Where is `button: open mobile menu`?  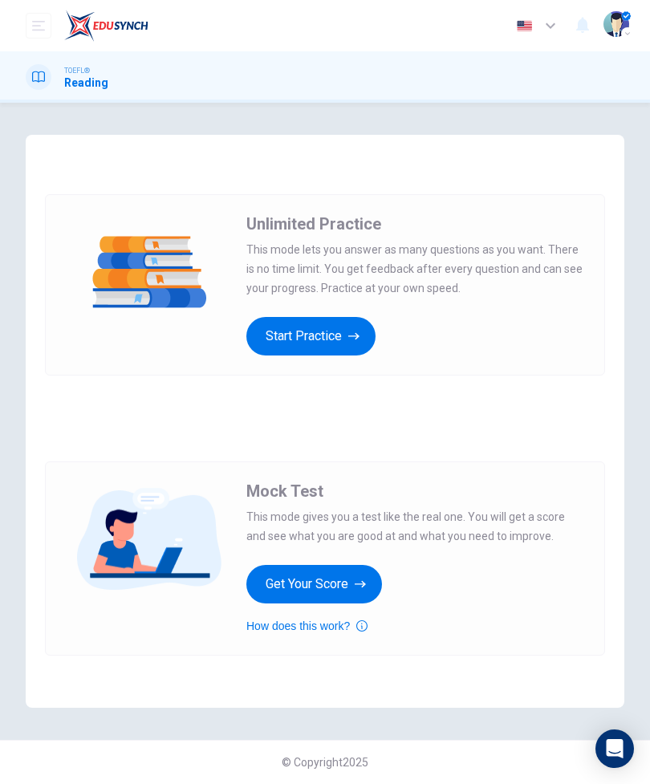
button: open mobile menu is located at coordinates (38, 26).